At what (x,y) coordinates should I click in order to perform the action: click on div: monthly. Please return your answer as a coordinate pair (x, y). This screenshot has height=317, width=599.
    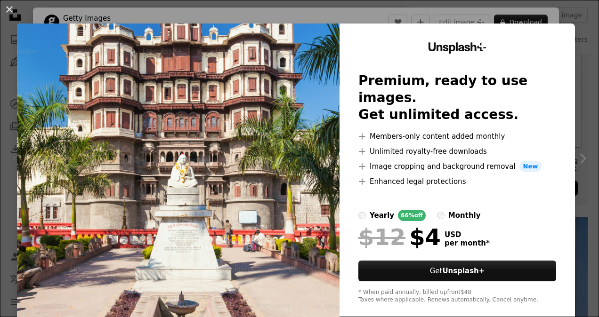
    Looking at the image, I should click on (464, 216).